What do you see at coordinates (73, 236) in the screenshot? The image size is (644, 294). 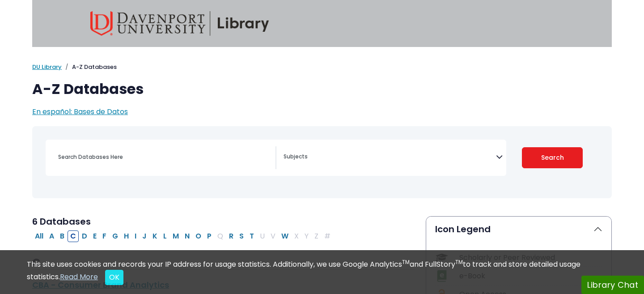 I see `button: Filter Results C` at bounding box center [73, 236].